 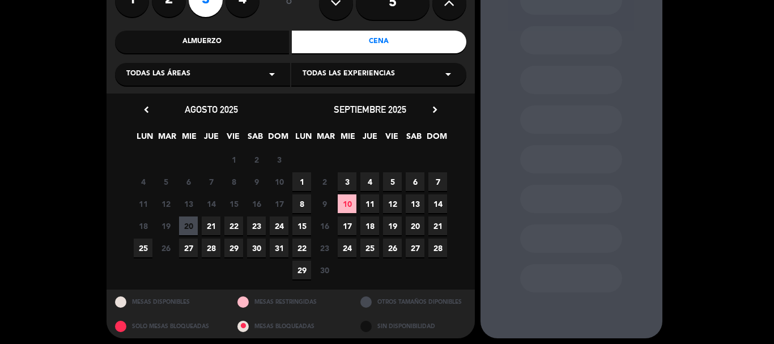 I want to click on span: 31, so click(x=279, y=247).